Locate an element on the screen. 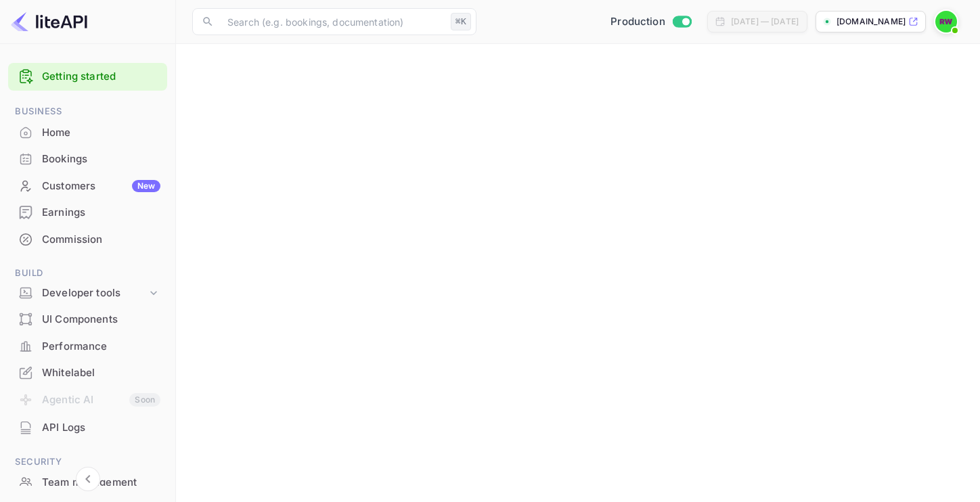  a: API Logs is located at coordinates (87, 427).